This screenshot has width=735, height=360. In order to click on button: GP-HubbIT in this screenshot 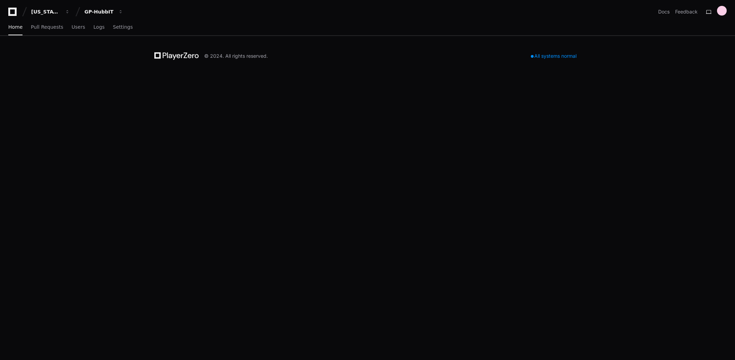, I will do `click(104, 12)`.